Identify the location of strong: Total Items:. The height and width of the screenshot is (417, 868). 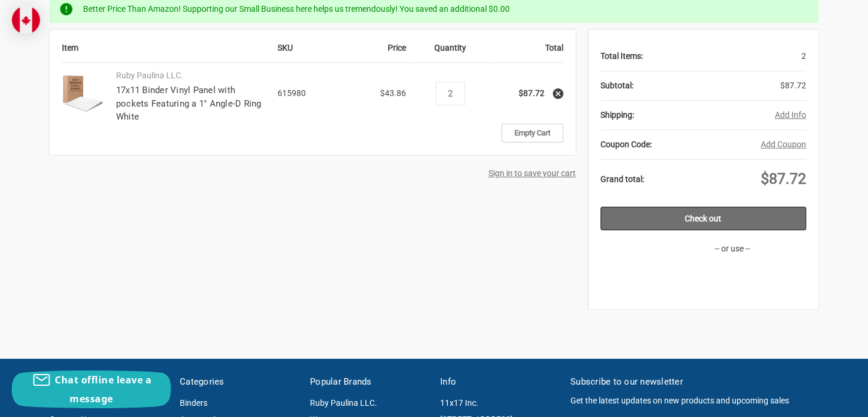
(622, 56).